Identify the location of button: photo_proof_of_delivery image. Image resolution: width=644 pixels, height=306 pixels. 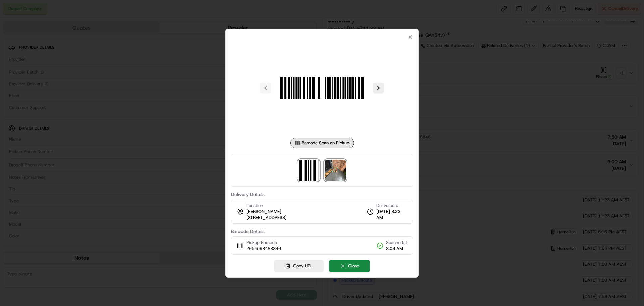
(336, 170).